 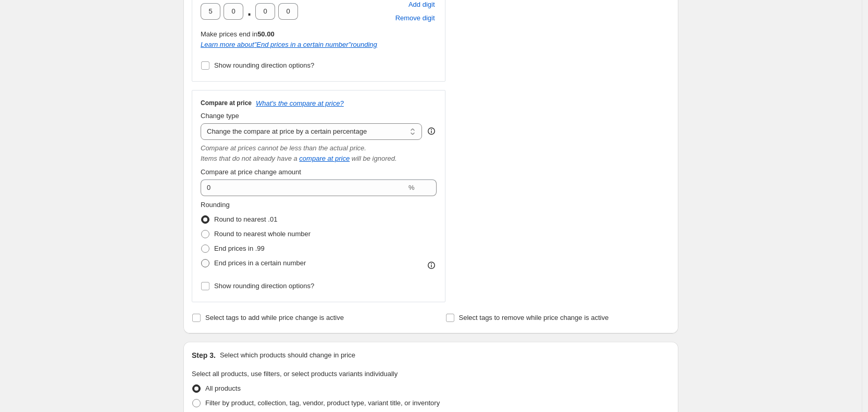 I want to click on span: End prices in a certain number, so click(x=260, y=263).